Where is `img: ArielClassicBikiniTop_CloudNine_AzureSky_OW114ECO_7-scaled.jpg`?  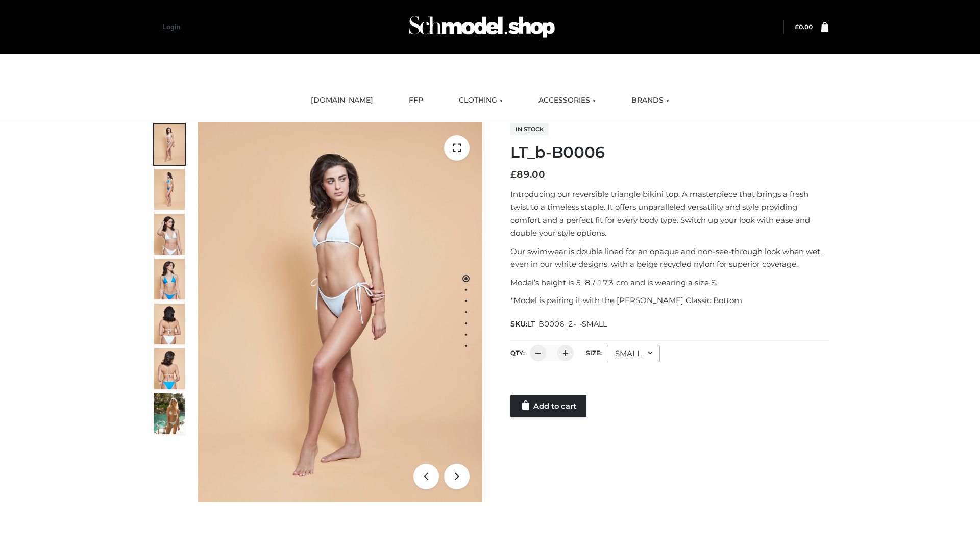 img: ArielClassicBikiniTop_CloudNine_AzureSky_OW114ECO_7-scaled.jpg is located at coordinates (169, 324).